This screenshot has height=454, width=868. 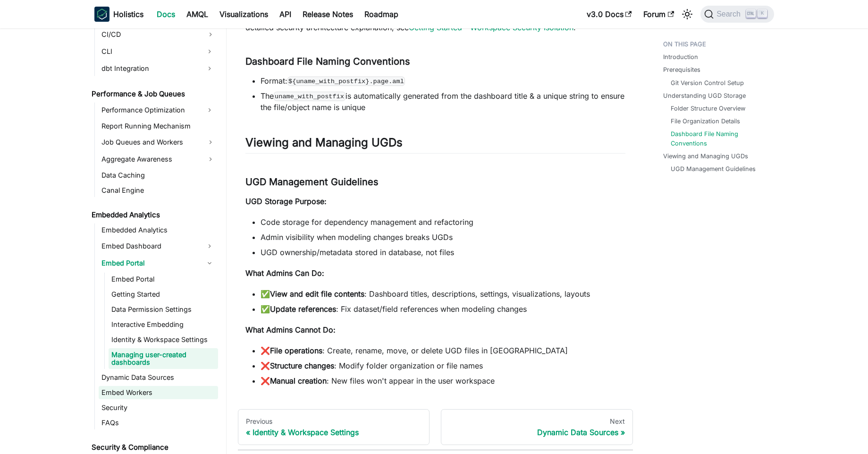 What do you see at coordinates (443, 237) in the screenshot?
I see `li: Admin visibility when modeling changes breaks UGDs` at bounding box center [443, 237].